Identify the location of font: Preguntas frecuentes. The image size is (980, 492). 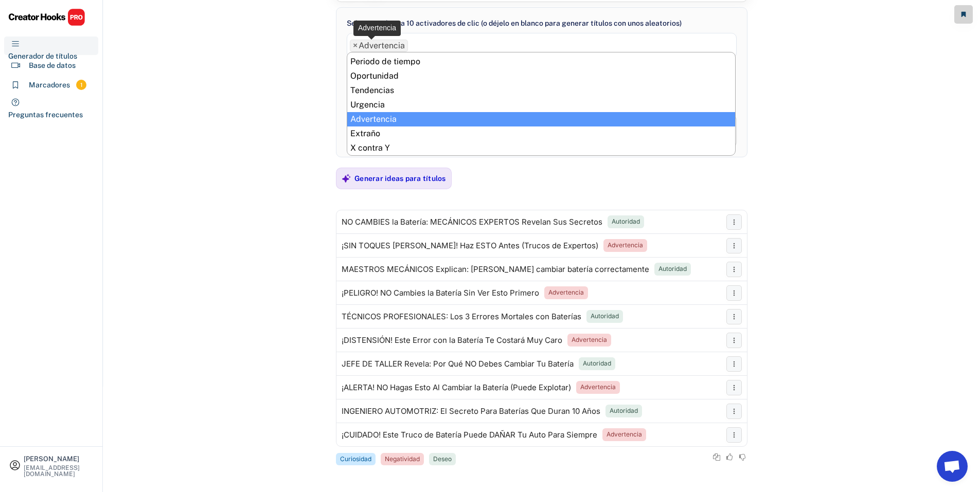
(45, 115).